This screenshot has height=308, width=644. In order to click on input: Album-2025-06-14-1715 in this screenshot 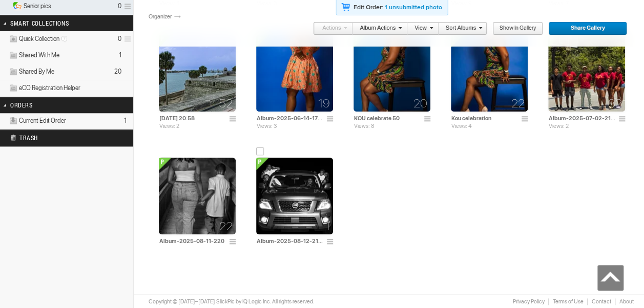, I will do `click(290, 118)`.